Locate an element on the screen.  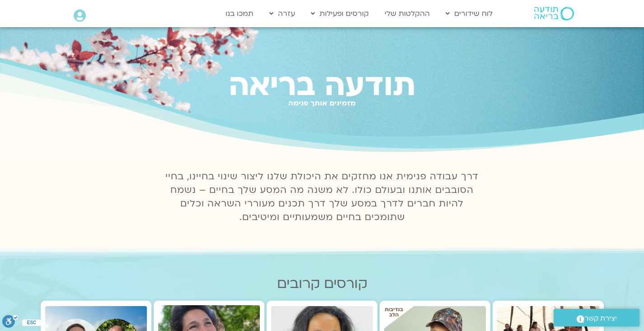
a: ההקלטות שלי is located at coordinates (407, 13).